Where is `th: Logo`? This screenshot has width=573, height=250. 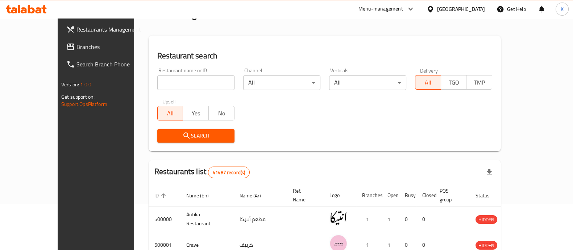
th: Logo is located at coordinates (340, 195).